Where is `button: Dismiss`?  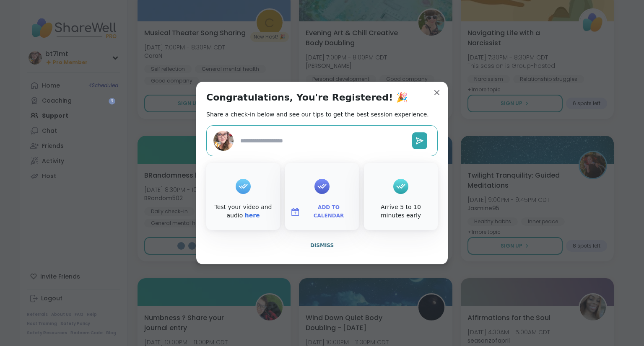
button: Dismiss is located at coordinates (322, 246).